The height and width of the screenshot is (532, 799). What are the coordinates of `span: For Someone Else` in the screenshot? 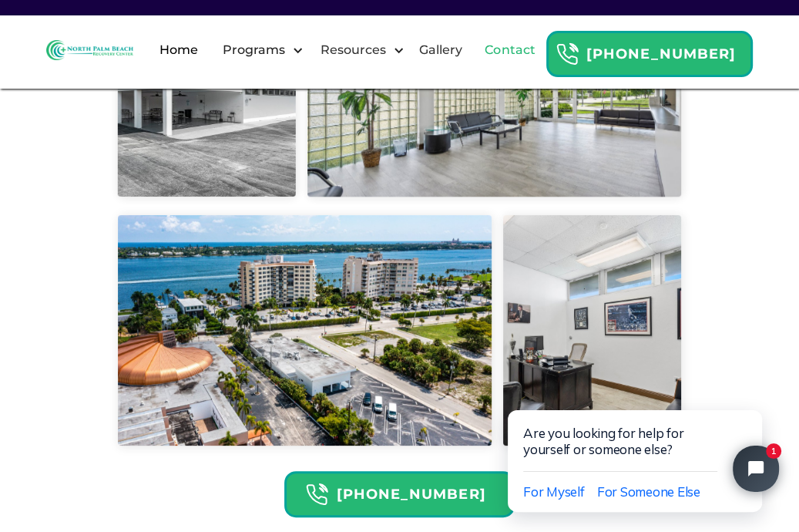 It's located at (174, 131).